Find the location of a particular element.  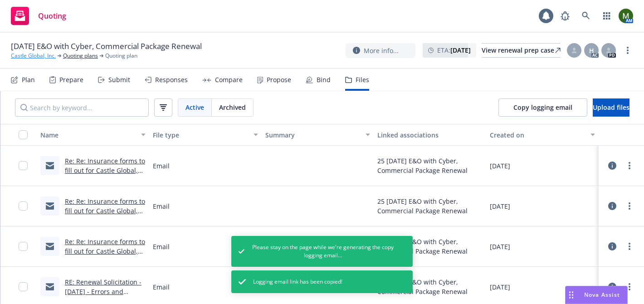

span: Active is located at coordinates (195, 107).